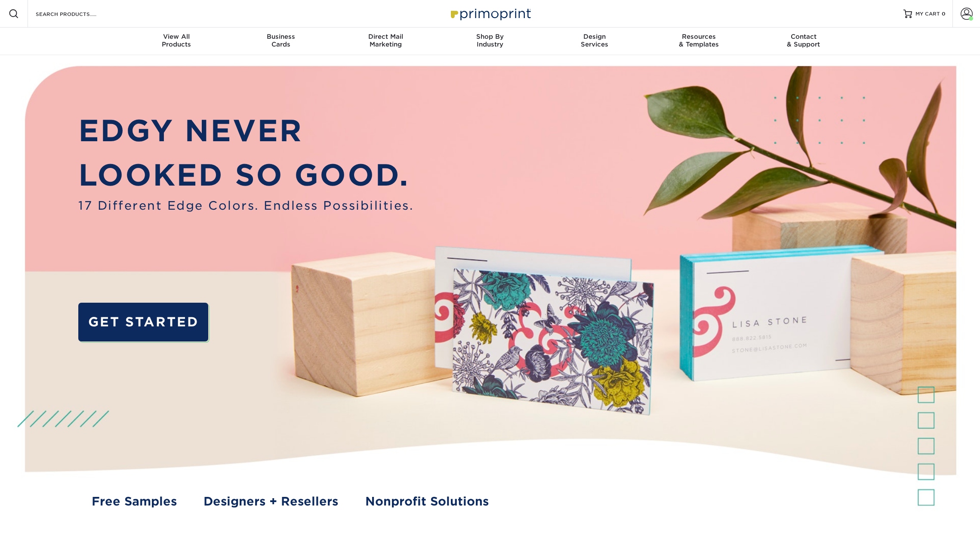  Describe the element at coordinates (271, 501) in the screenshot. I see `a: Designers + Resellers` at that location.